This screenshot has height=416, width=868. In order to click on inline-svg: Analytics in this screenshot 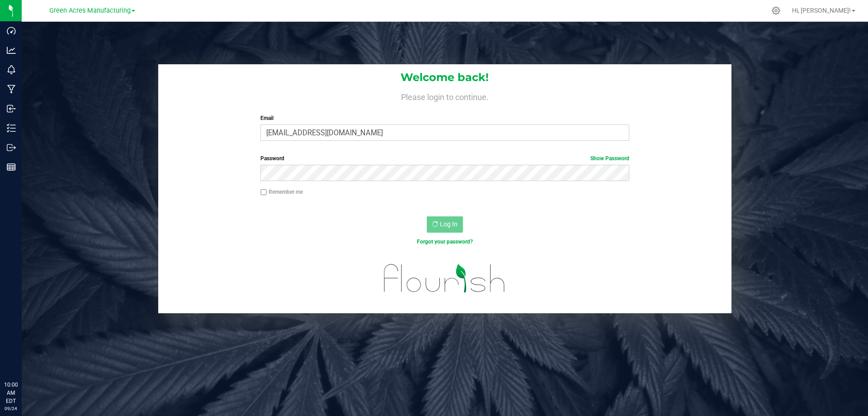, I will do `click(11, 50)`.